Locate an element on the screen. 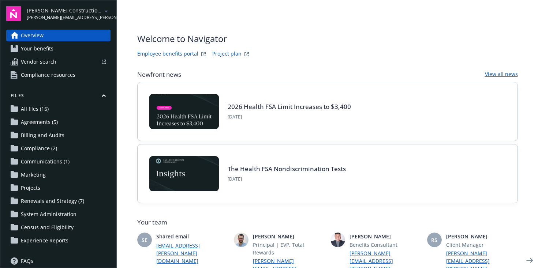  a: arrowDropDown is located at coordinates (106, 11).